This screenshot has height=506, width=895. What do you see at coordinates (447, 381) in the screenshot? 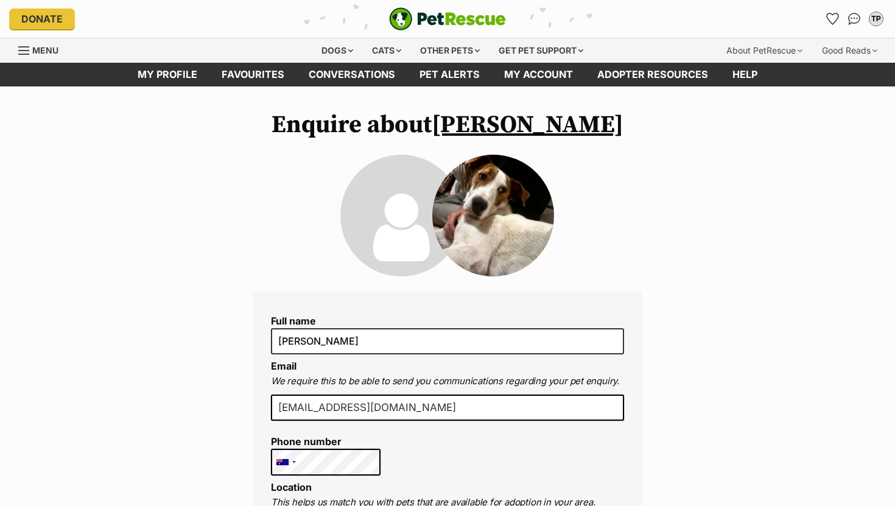
I see `p: We require this to be able to send you communications regarding your pet enquiry.` at bounding box center [447, 381].